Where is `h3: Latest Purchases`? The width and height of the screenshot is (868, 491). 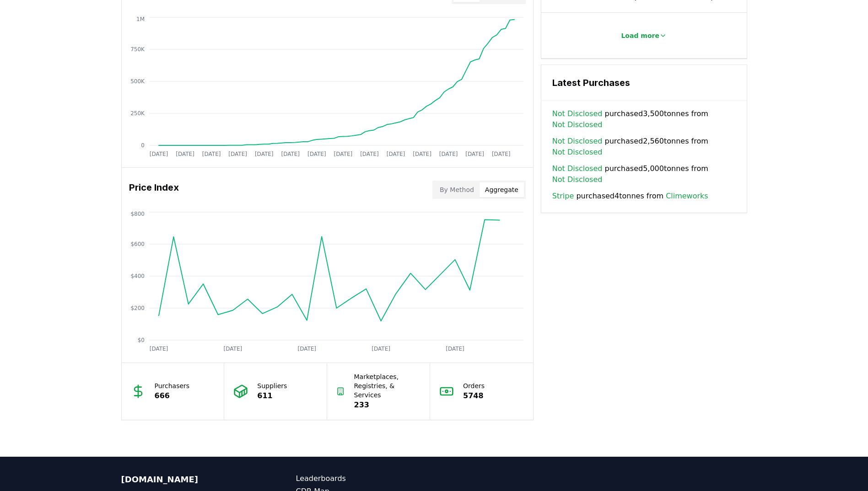 h3: Latest Purchases is located at coordinates (644, 83).